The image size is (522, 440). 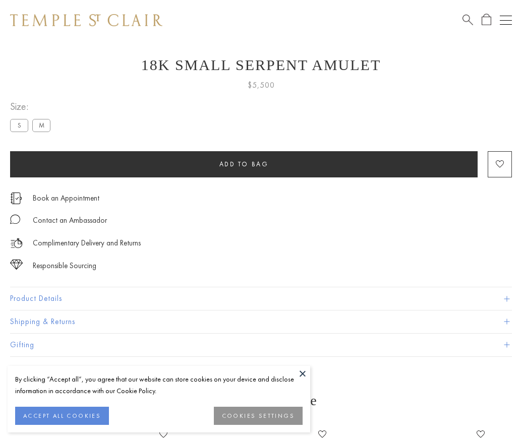 What do you see at coordinates (261, 65) in the screenshot?
I see `h1: 18K Small Serpent Amulet` at bounding box center [261, 65].